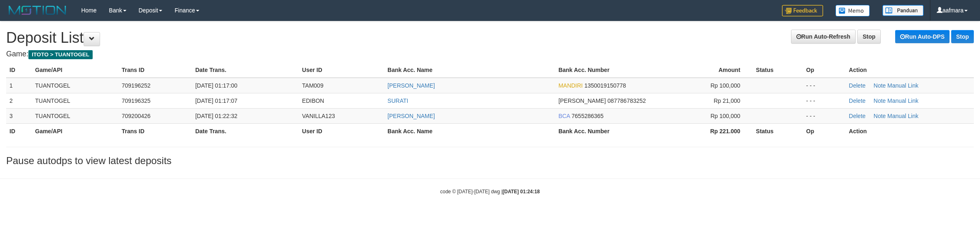 This screenshot has height=234, width=980. What do you see at coordinates (727, 101) in the screenshot?
I see `span: Rp 21,000` at bounding box center [727, 101].